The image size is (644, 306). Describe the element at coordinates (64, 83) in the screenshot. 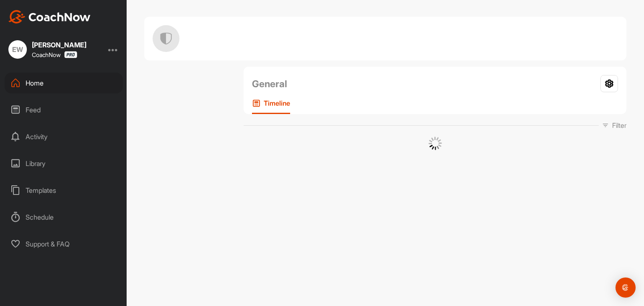

I see `div: Home` at that location.